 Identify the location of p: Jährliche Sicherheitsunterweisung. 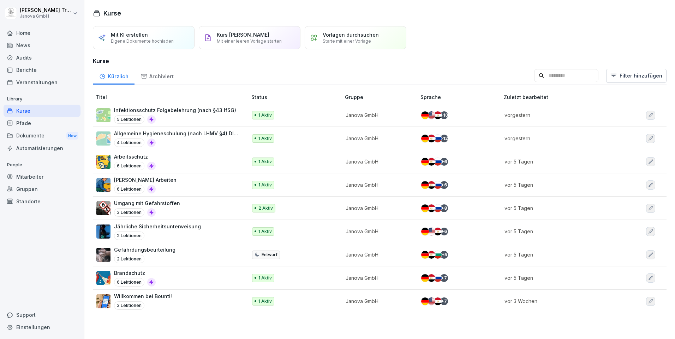
(157, 226).